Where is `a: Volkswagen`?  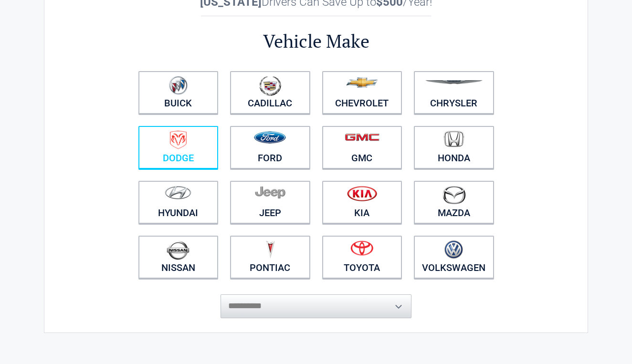 a: Volkswagen is located at coordinates (454, 257).